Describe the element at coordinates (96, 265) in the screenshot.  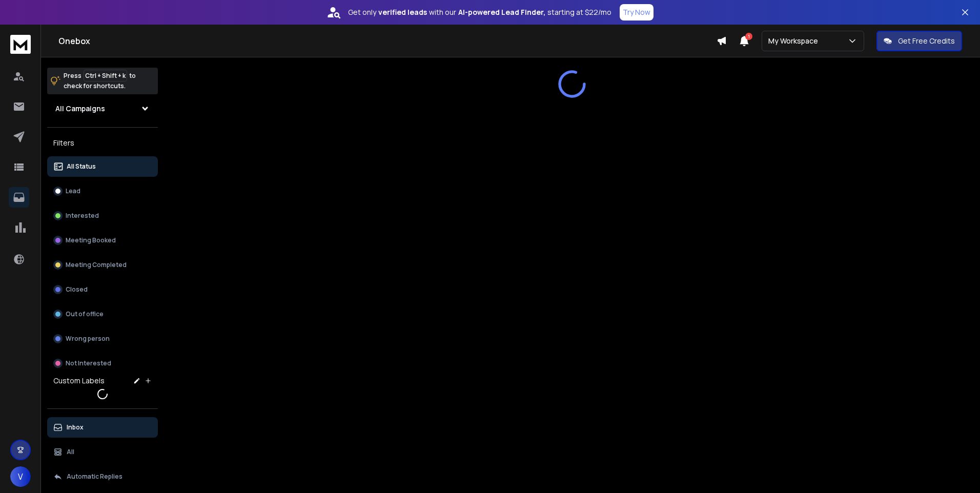
I see `p: Meeting Completed` at that location.